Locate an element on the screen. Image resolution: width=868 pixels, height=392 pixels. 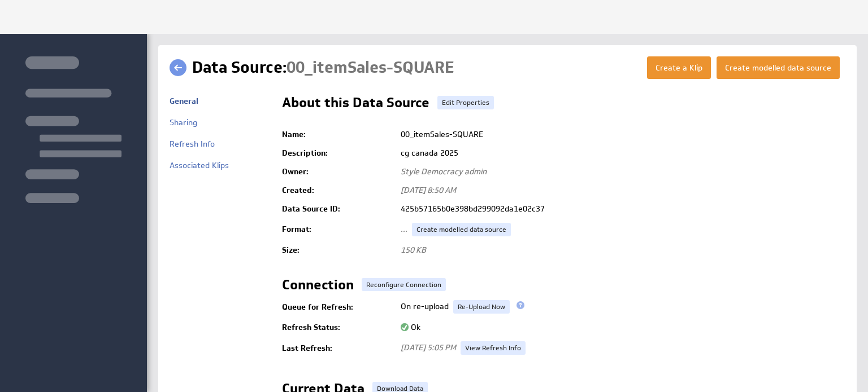
a: Sharing is located at coordinates (183, 123).